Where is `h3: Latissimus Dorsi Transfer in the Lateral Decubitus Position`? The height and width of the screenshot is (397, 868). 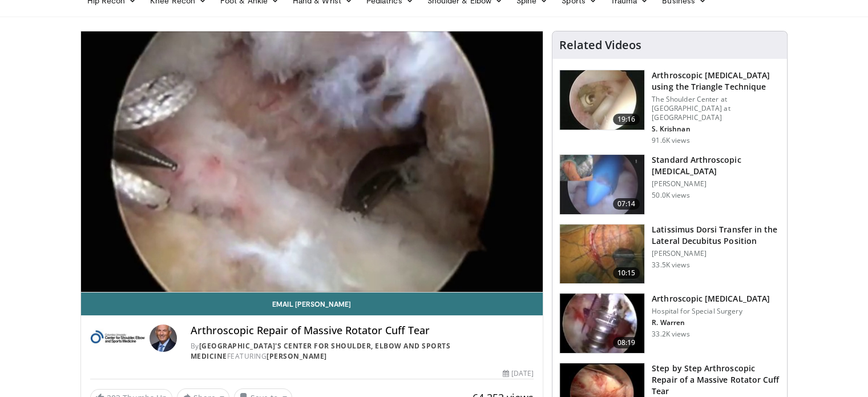 h3: Latissimus Dorsi Transfer in the Lateral Decubitus Position is located at coordinates (716, 235).